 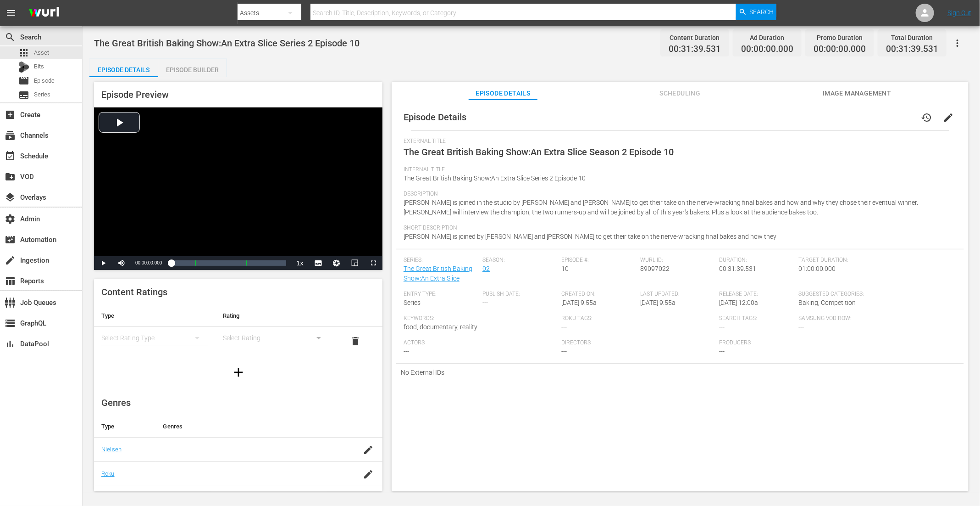 What do you see at coordinates (124, 68) in the screenshot?
I see `button: Episode Details` at bounding box center [124, 68].